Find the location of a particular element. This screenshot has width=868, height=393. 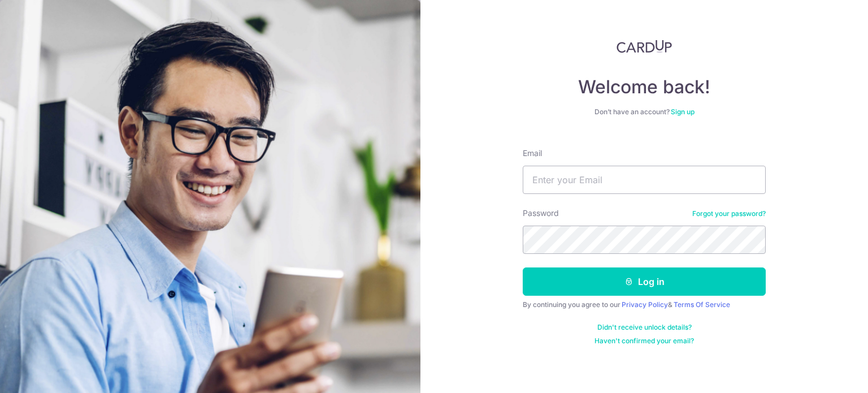

a: Privacy Policy is located at coordinates (644, 304).